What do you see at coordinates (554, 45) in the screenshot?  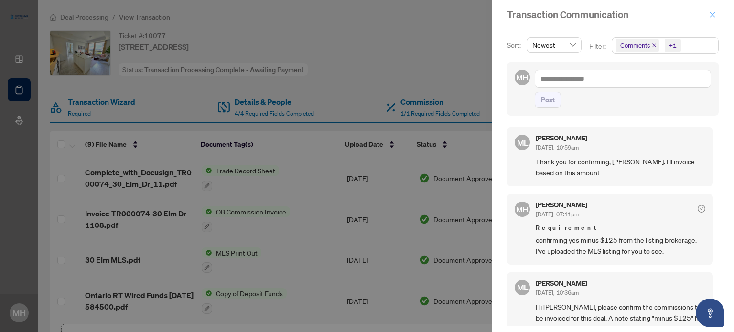 I see `span: Newest` at bounding box center [554, 45].